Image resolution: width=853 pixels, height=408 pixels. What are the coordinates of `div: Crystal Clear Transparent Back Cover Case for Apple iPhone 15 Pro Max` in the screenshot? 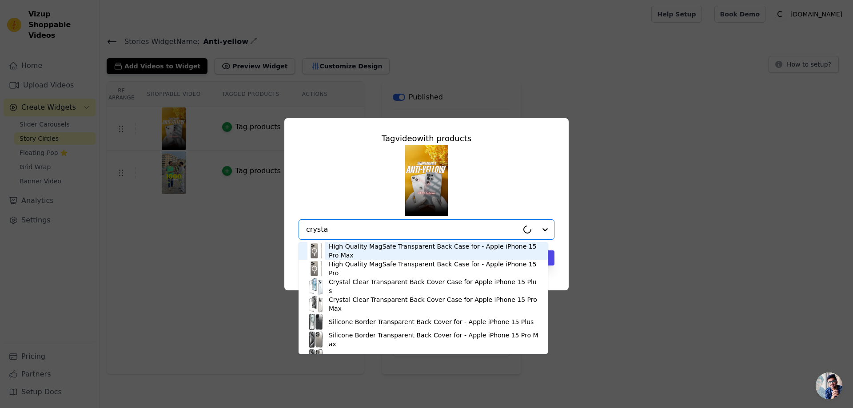 It's located at (433, 304).